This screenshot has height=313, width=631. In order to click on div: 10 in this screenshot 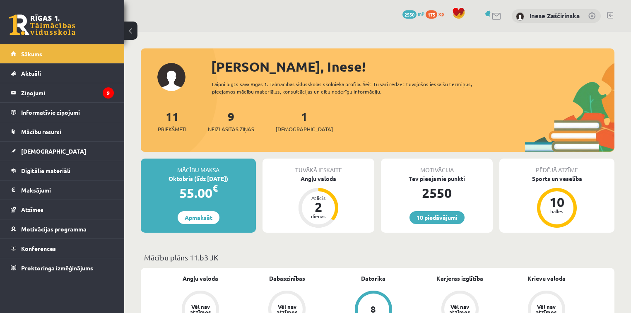, I will do `click(557, 202)`.